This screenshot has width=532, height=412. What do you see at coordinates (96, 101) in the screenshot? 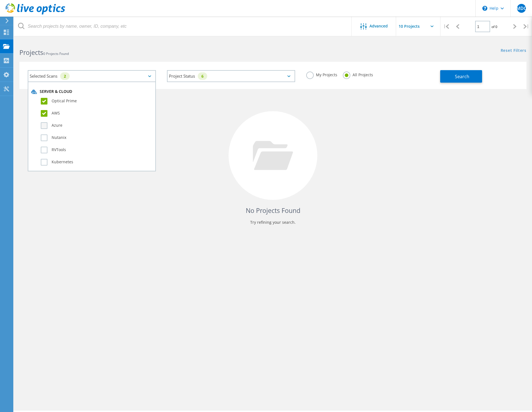
I see `label: Optical Prime` at bounding box center [96, 101].